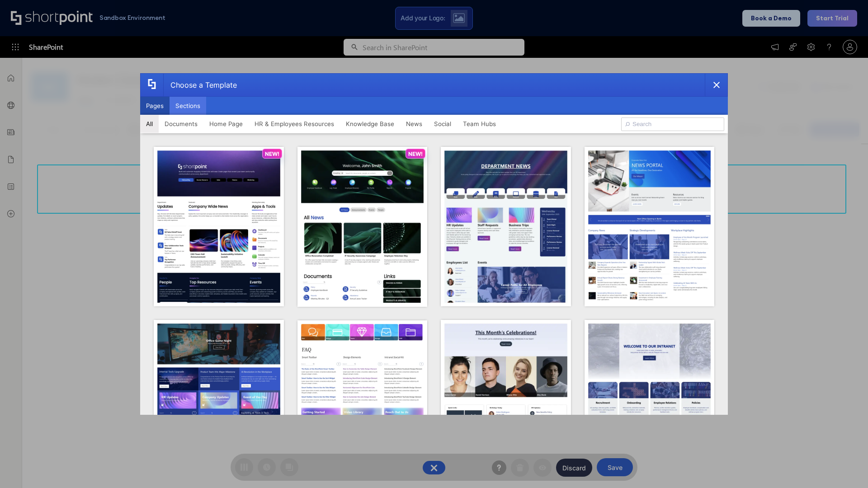  What do you see at coordinates (443, 124) in the screenshot?
I see `button: Social` at bounding box center [443, 124].